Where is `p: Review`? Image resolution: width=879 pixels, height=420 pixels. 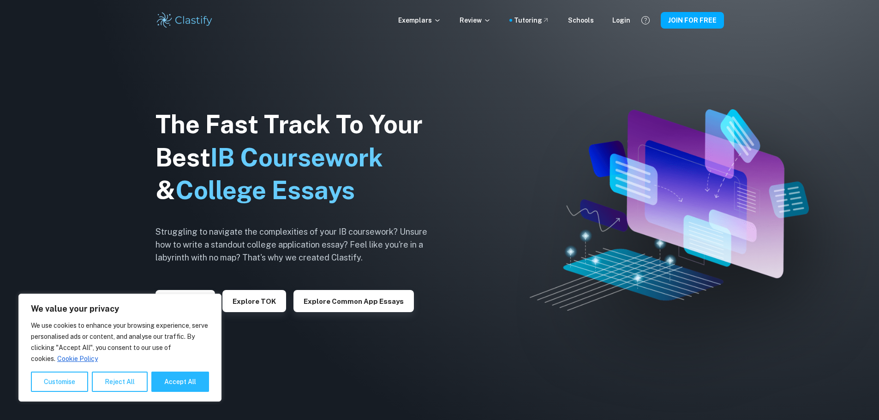
p: Review is located at coordinates (475, 20).